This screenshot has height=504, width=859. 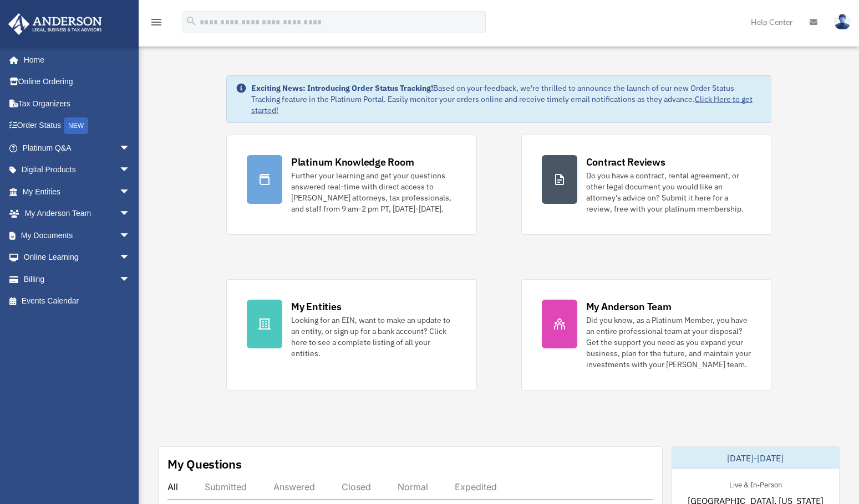 What do you see at coordinates (77, 125) in the screenshot?
I see `a: Order StatusNEW` at bounding box center [77, 125].